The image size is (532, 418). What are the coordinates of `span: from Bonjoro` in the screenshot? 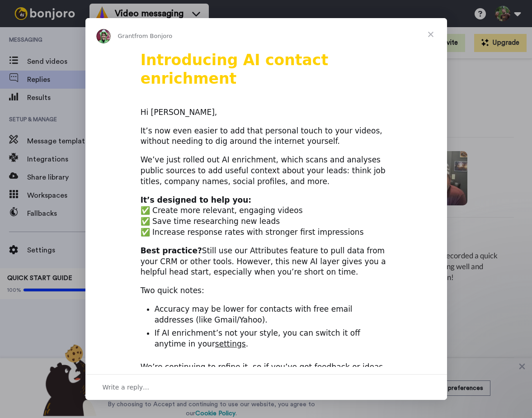 It's located at (153, 35).